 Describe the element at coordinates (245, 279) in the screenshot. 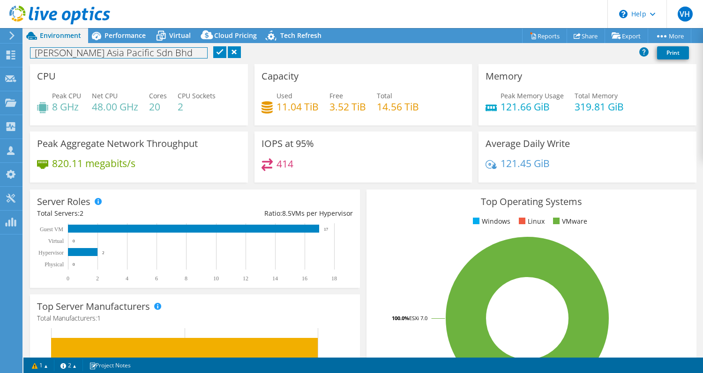

I see `text: 12` at that location.